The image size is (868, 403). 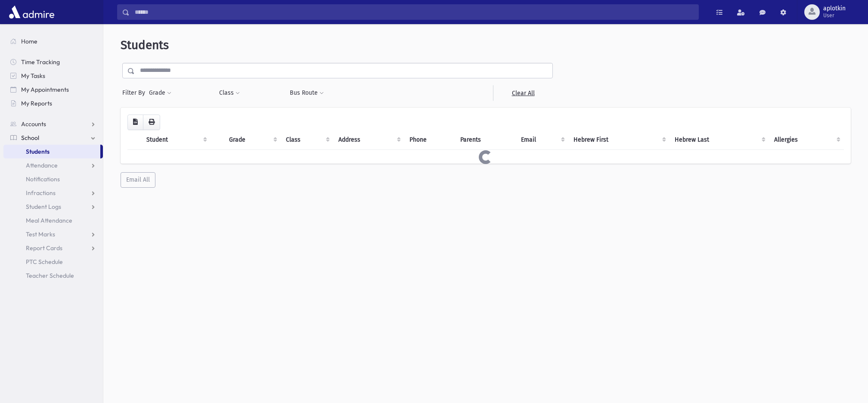 I want to click on span: Notifications, so click(x=43, y=179).